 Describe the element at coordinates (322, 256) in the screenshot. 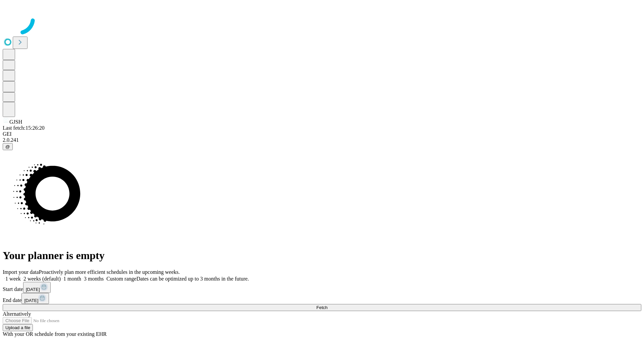

I see `h1: Your planner is empty` at that location.